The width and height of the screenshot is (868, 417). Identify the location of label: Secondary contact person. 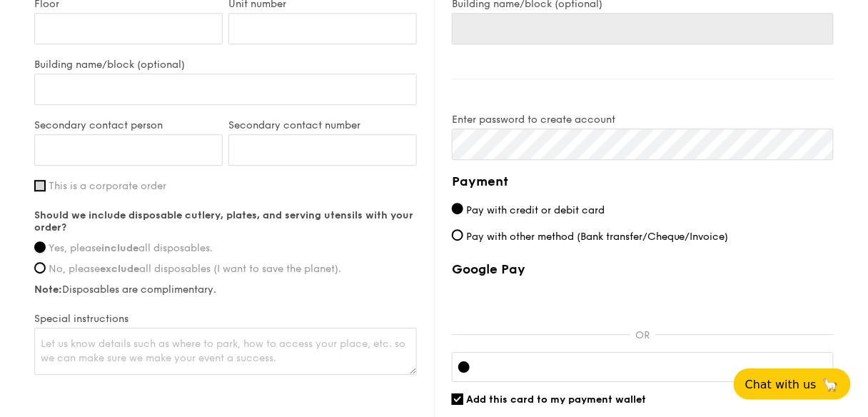
(128, 125).